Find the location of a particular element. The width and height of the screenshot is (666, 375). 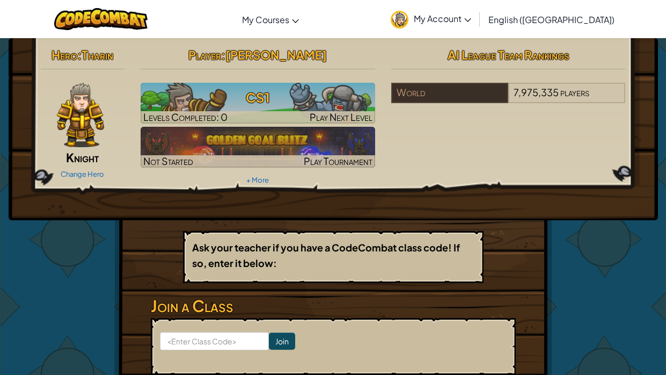

img: knight-pose.png is located at coordinates (80, 115).